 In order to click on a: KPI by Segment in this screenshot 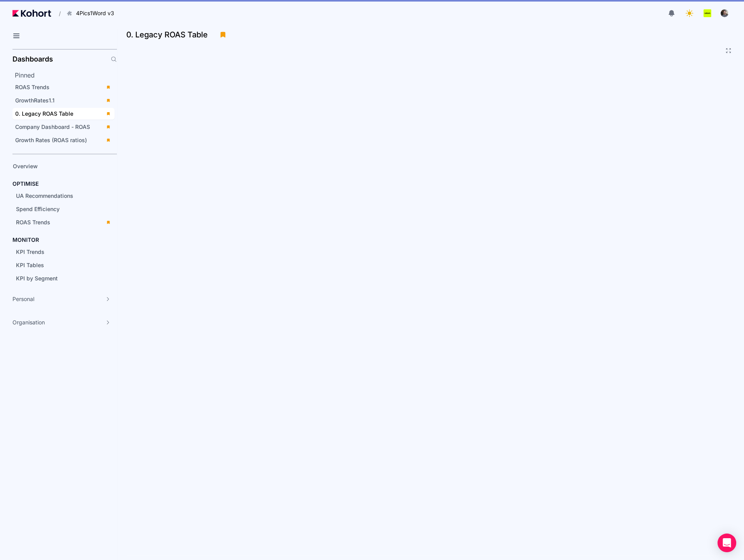, I will do `click(58, 279)`.